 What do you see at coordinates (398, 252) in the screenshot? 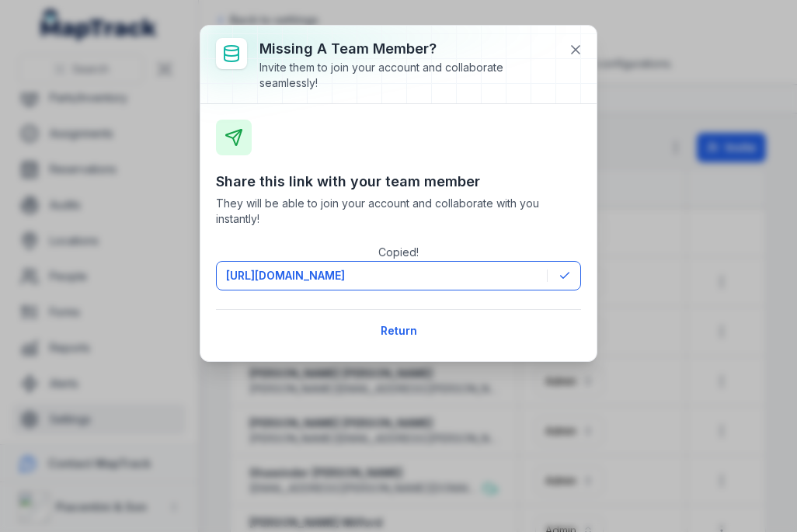
I see `span: Copied!` at bounding box center [398, 252].